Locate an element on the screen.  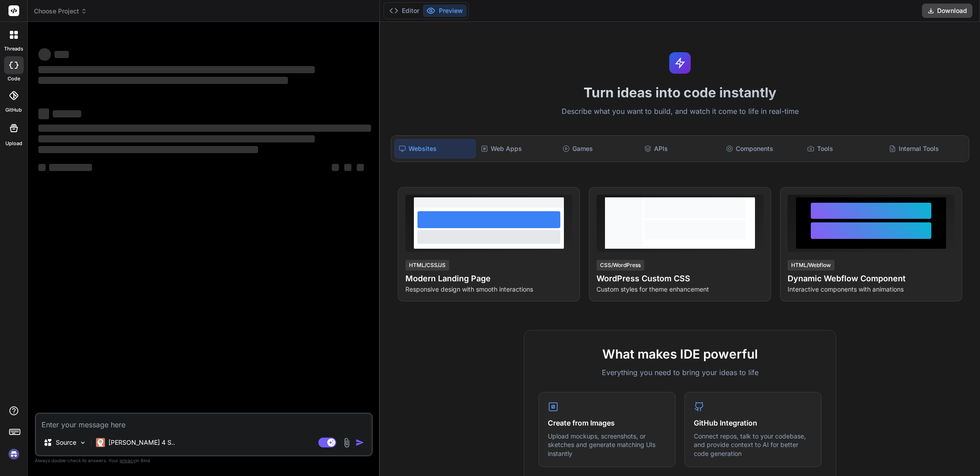
h1: Turn ideas into code instantly is located at coordinates (680, 92).